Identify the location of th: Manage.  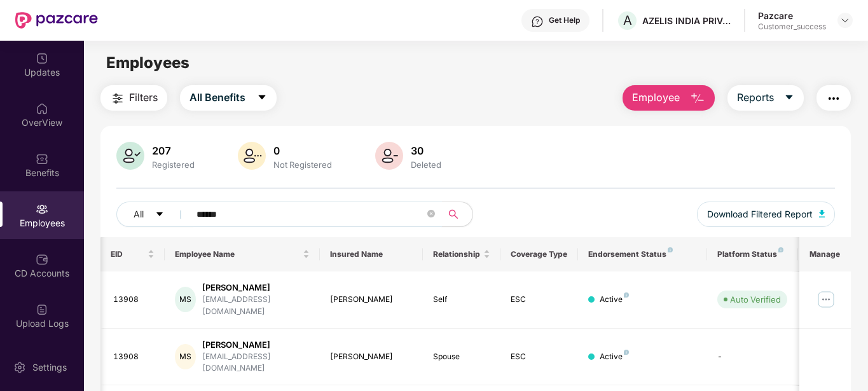
(824, 254).